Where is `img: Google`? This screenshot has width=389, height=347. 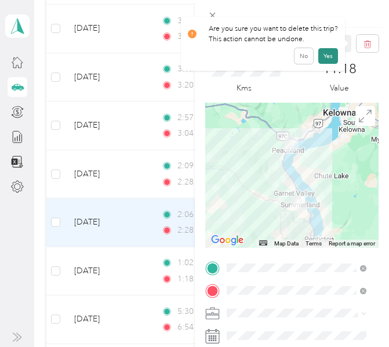
img: Google is located at coordinates (227, 240).